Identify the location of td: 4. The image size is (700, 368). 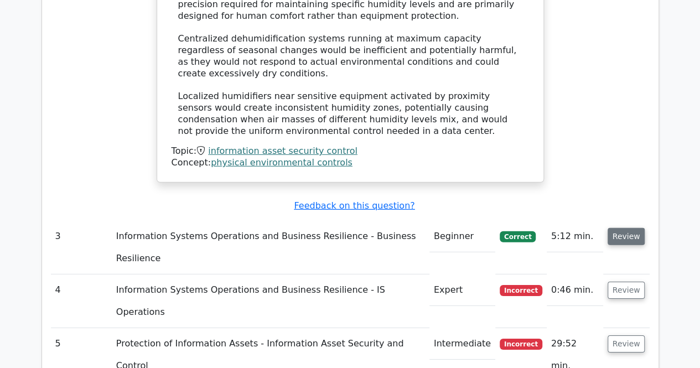
(81, 301).